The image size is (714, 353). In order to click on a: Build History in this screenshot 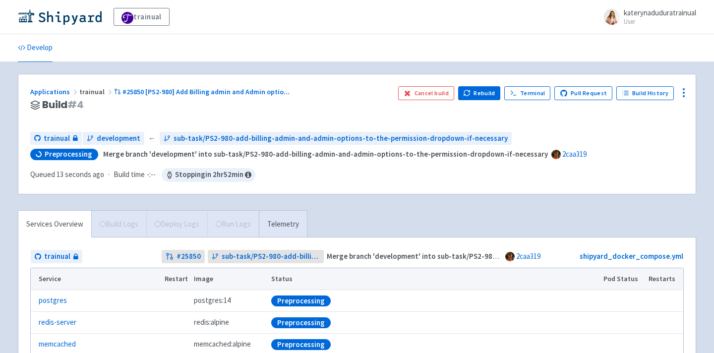, I will do `click(645, 93)`.